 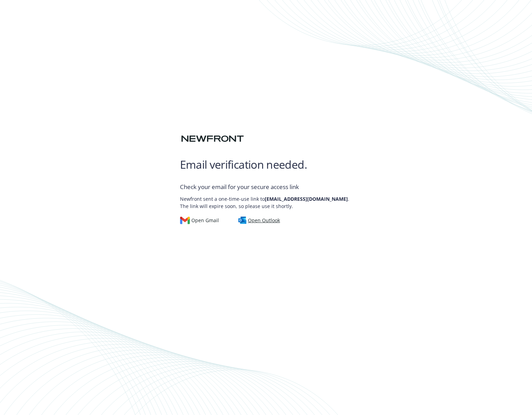 I want to click on div: Open Outlook, so click(x=259, y=220).